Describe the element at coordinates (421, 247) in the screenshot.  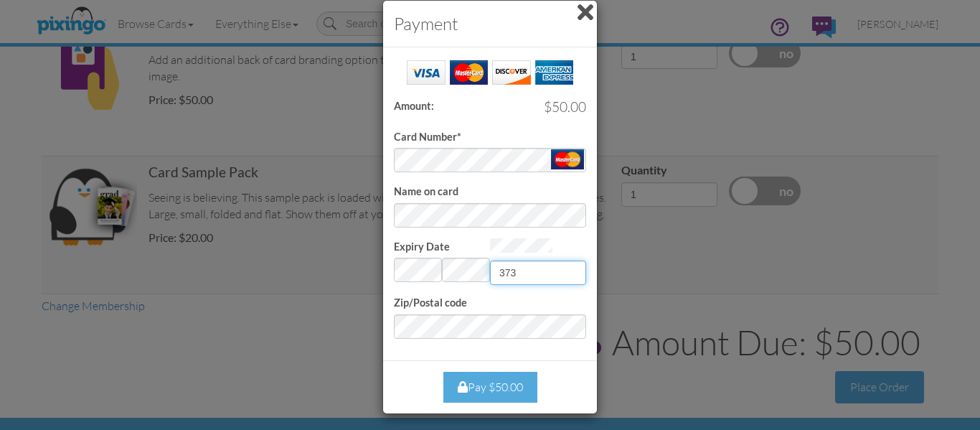
I see `label: Expiry Date` at that location.